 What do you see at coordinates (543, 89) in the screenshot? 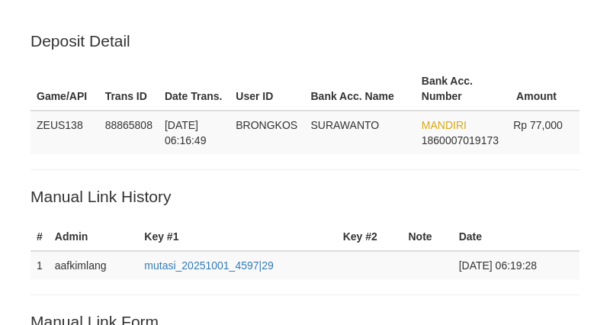
I see `th: Amount` at bounding box center [543, 89].